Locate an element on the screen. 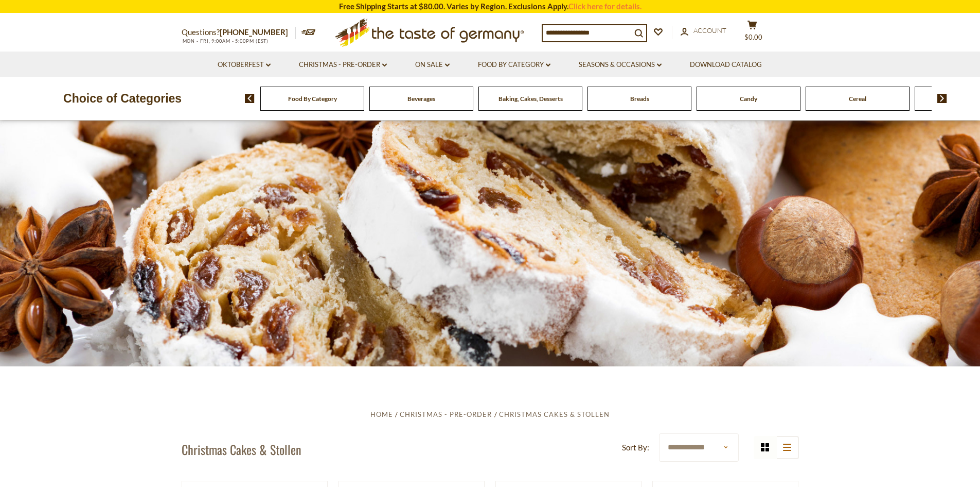 This screenshot has width=980, height=487. h1: Christmas Cakes & Stollen is located at coordinates (241, 449).